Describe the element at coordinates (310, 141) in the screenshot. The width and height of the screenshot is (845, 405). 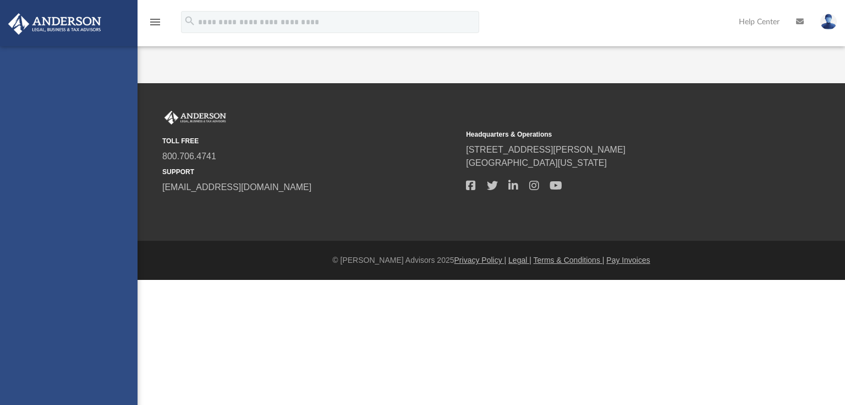
I see `small: TOLL FREE` at that location.